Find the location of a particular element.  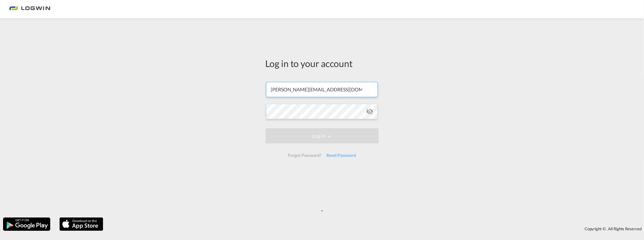

button: LOGIN is located at coordinates (322, 136).